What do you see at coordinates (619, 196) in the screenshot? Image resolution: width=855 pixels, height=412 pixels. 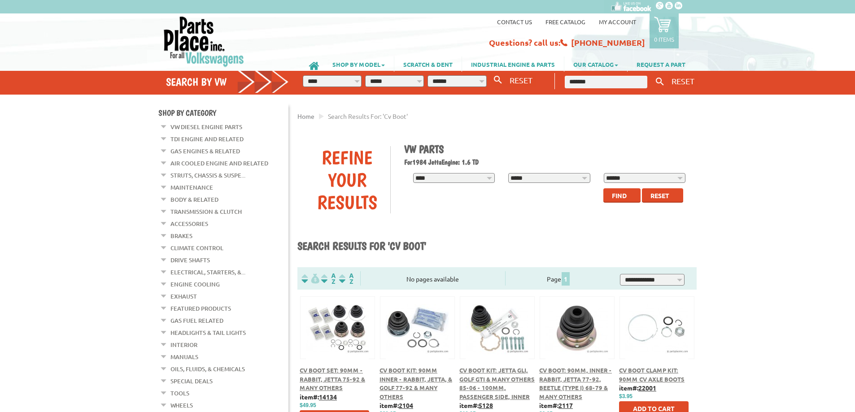 I see `span: Find` at bounding box center [619, 196].